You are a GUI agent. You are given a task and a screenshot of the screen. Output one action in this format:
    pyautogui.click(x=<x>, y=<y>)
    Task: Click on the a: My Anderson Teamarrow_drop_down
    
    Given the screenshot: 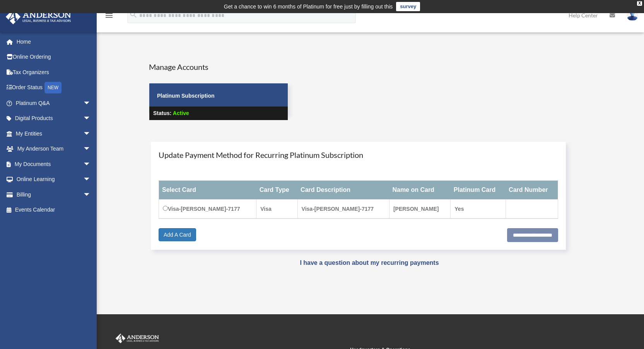 What is the action you would take?
    pyautogui.click(x=54, y=149)
    